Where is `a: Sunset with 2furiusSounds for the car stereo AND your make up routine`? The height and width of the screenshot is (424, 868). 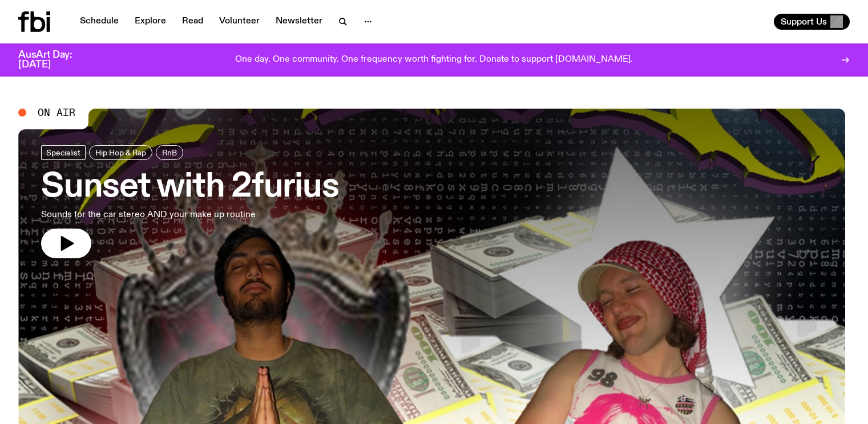
a: Sunset with 2furiusSounds for the car stereo AND your make up routine is located at coordinates (189, 201).